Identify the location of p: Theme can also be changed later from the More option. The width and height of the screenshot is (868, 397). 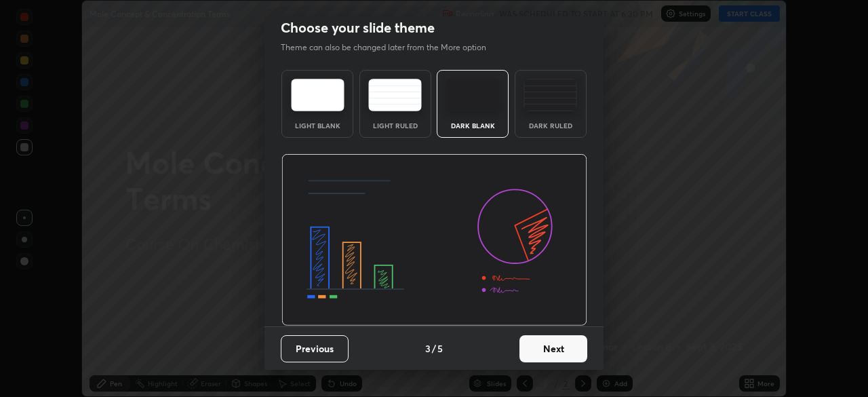
(390, 47).